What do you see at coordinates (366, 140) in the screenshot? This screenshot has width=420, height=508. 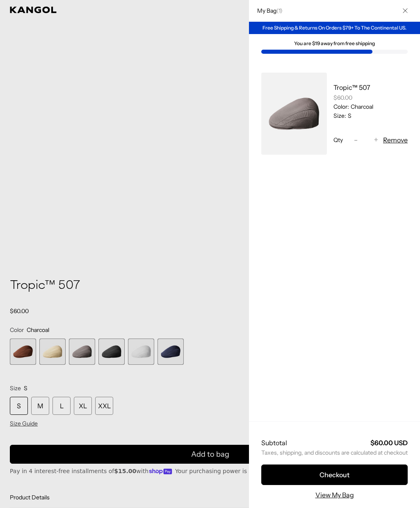 I see `input: Quantity for Tropic™ 507` at bounding box center [366, 140].